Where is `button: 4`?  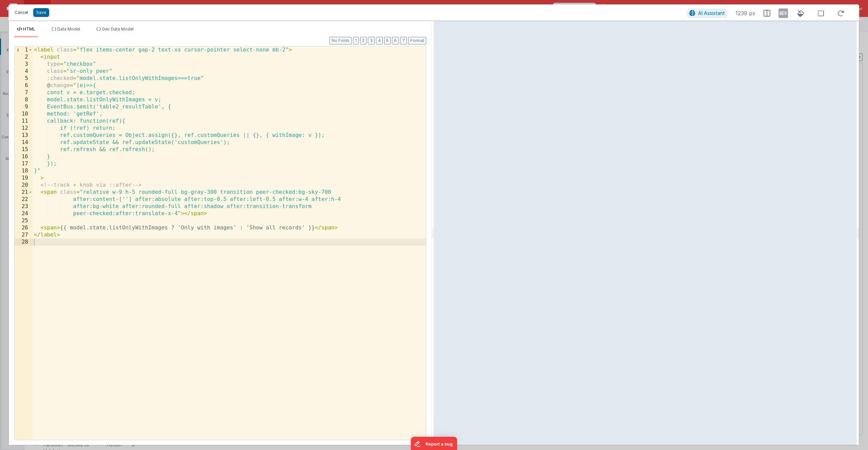 button: 4 is located at coordinates (379, 41).